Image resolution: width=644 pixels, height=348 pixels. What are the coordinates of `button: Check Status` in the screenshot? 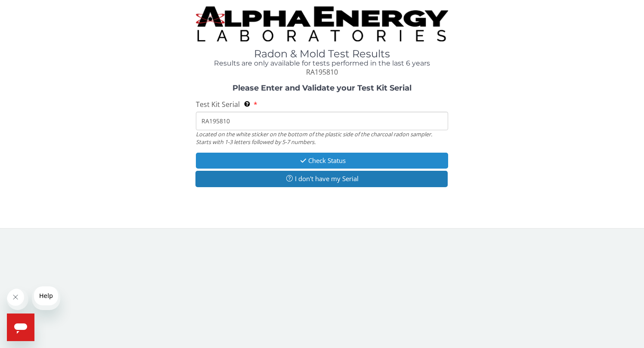 It's located at (322, 161).